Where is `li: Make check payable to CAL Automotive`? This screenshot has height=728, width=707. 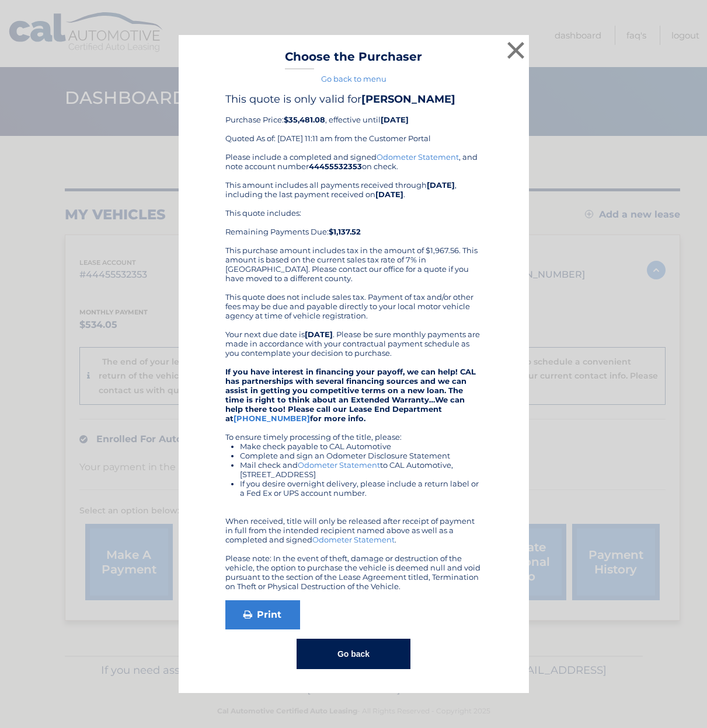
li: Make check payable to CAL Automotive is located at coordinates (361, 446).